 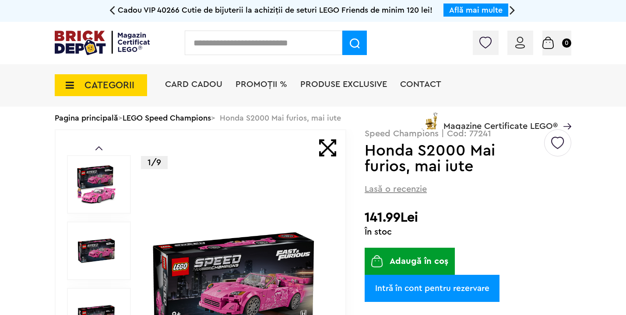 I want to click on span: Lasă o recenzie, so click(x=395, y=189).